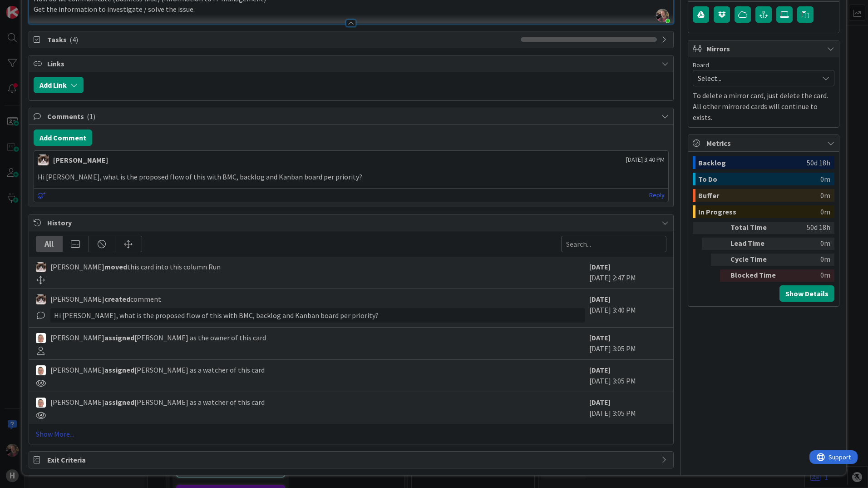 The image size is (868, 488). I want to click on b: created, so click(118, 298).